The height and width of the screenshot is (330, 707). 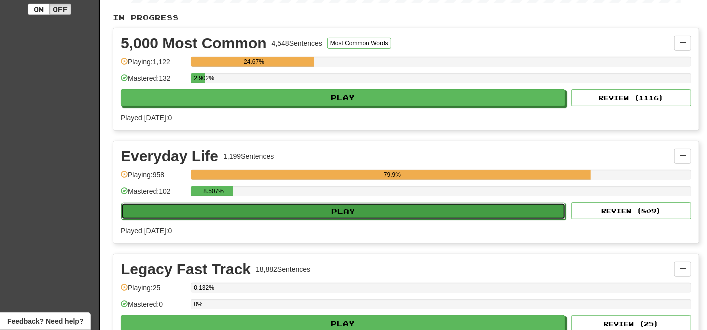 I want to click on button: Review (809), so click(x=632, y=211).